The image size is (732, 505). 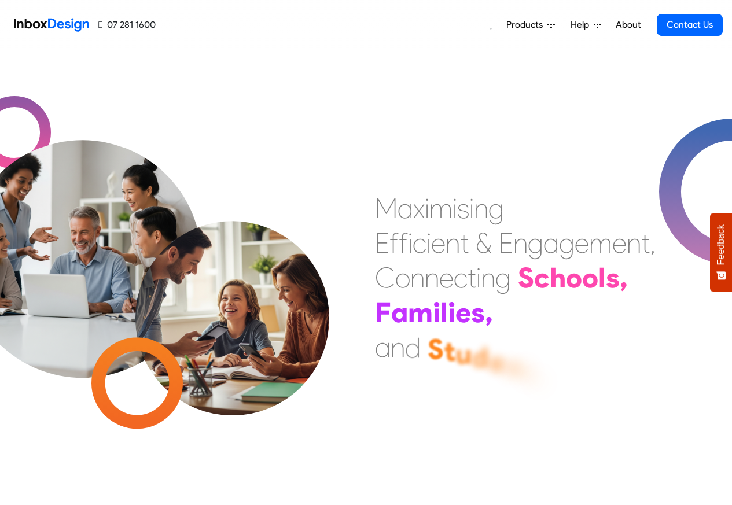 I want to click on div: Maximising Efficient & Engagement, Connecting Schools, Families, and Students., so click(x=515, y=278).